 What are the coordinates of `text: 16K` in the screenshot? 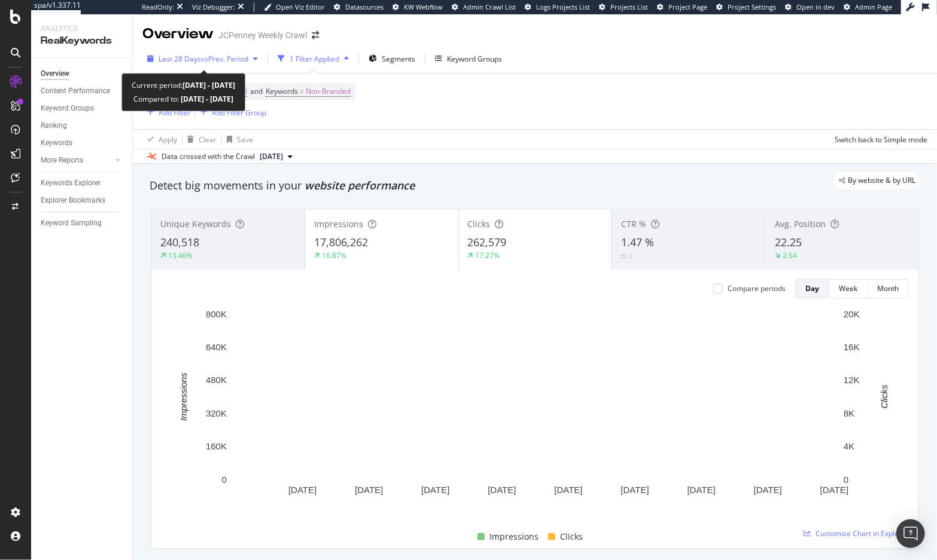 It's located at (851, 347).